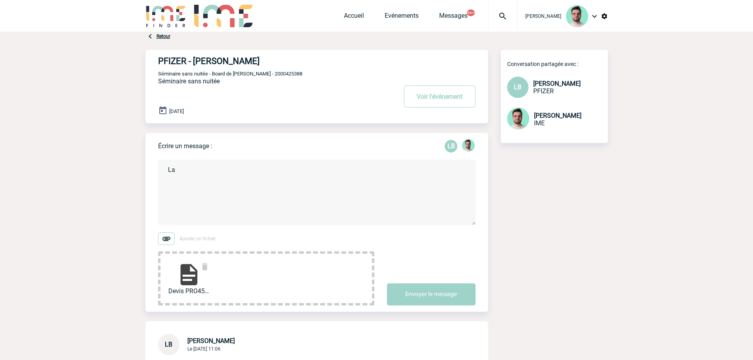 This screenshot has width=753, height=360. I want to click on span: Devis PRO452969 PFIZ..., so click(189, 291).